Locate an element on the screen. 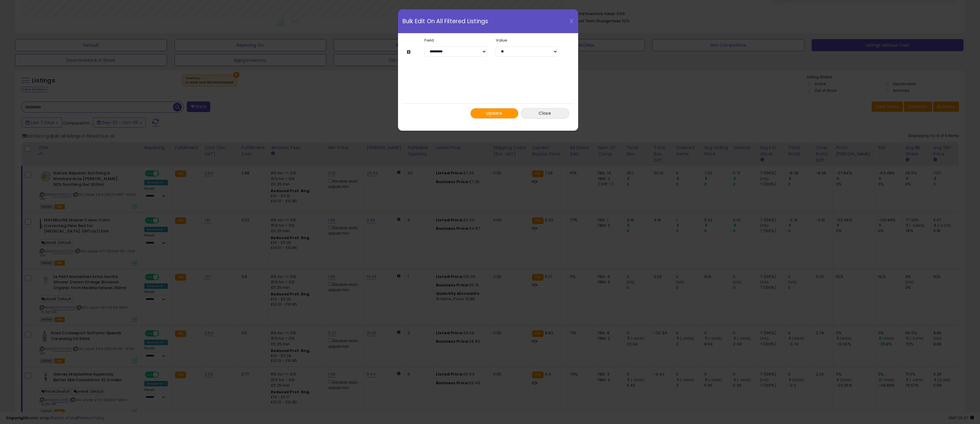  button: Close is located at coordinates (545, 113).